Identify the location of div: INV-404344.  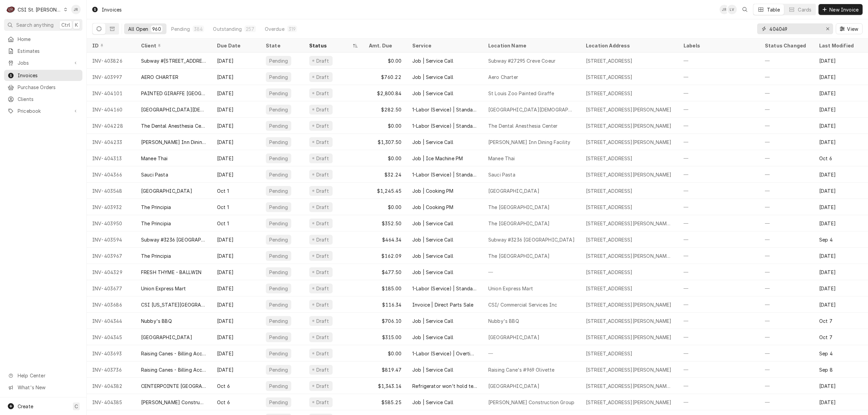
(111, 321).